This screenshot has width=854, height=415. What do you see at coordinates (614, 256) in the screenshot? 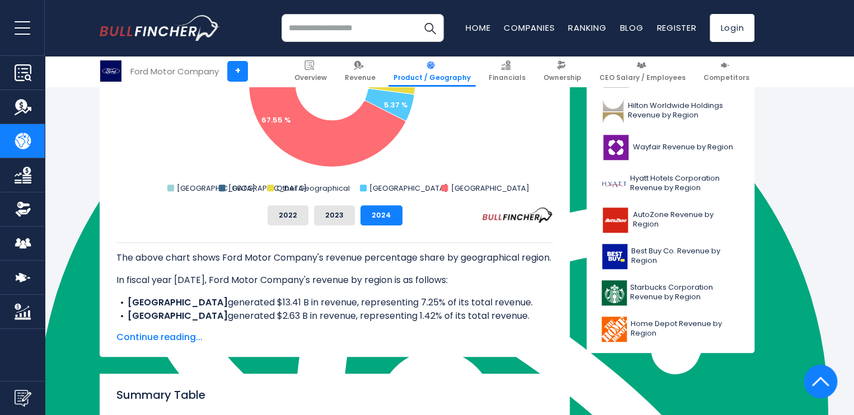
I see `img: BBY logo` at bounding box center [614, 256].